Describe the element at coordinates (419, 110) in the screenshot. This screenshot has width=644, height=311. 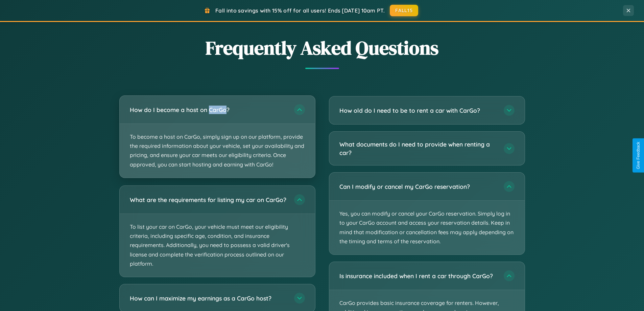
I see `h3: How old do I need to be to rent a car with CarGo?` at that location.